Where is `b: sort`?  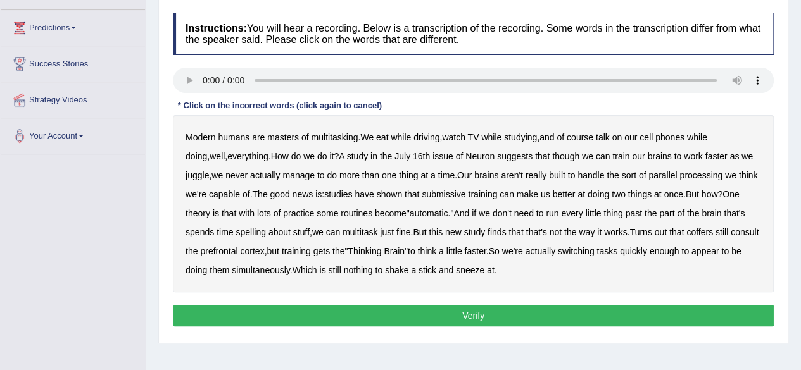 b: sort is located at coordinates (628, 175).